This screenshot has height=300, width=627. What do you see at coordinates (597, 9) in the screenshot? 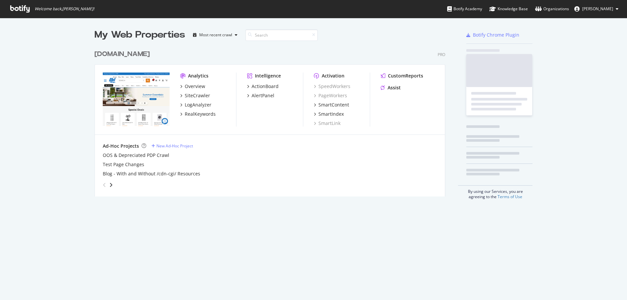
I see `span: Megan Nostrand` at bounding box center [597, 9].